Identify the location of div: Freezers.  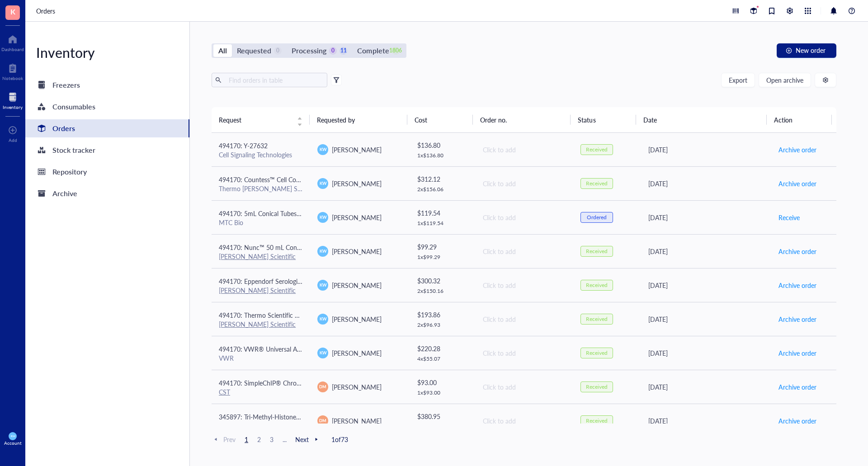
(66, 85).